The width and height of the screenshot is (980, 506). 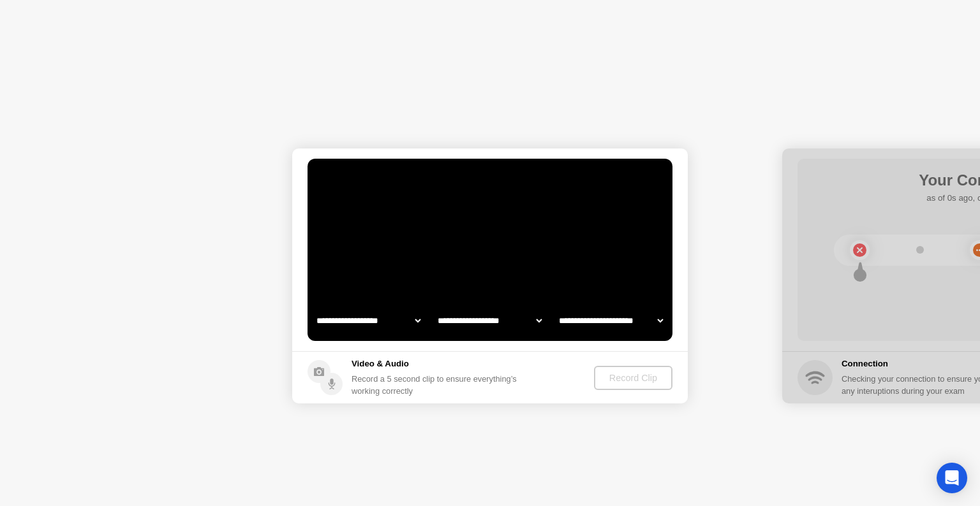 What do you see at coordinates (489, 321) in the screenshot?
I see `select: Available speakers` at bounding box center [489, 321].